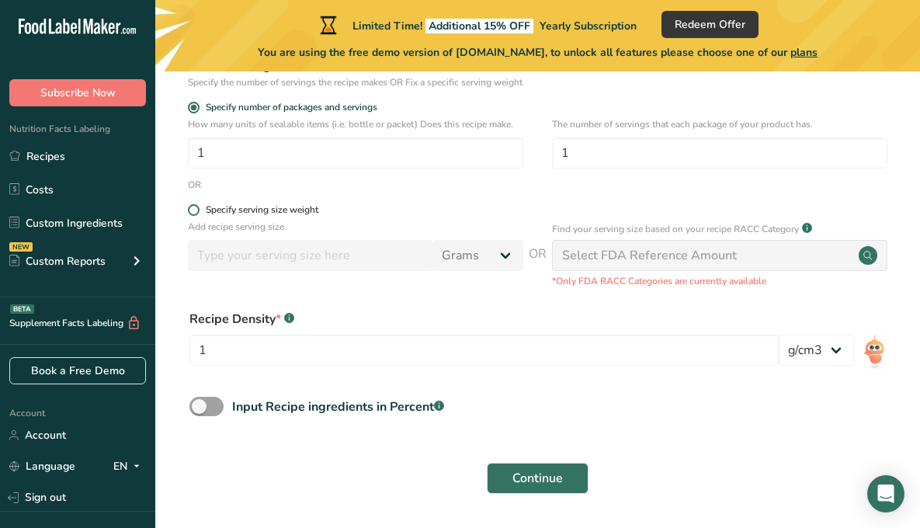 Image resolution: width=920 pixels, height=528 pixels. Describe the element at coordinates (537, 478) in the screenshot. I see `button: Continue` at that location.